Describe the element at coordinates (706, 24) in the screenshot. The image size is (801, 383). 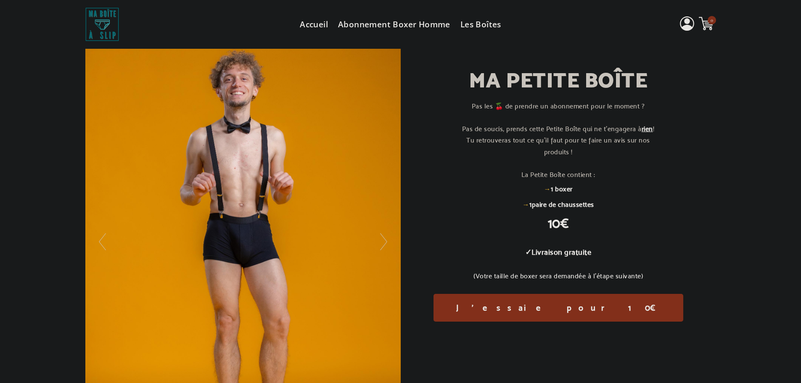
I see `a: 0` at that location.